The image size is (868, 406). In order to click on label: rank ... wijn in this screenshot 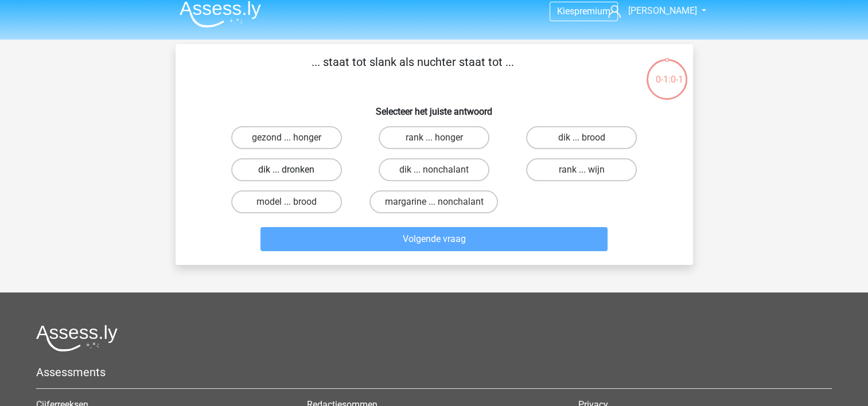, I will do `click(581, 170)`.